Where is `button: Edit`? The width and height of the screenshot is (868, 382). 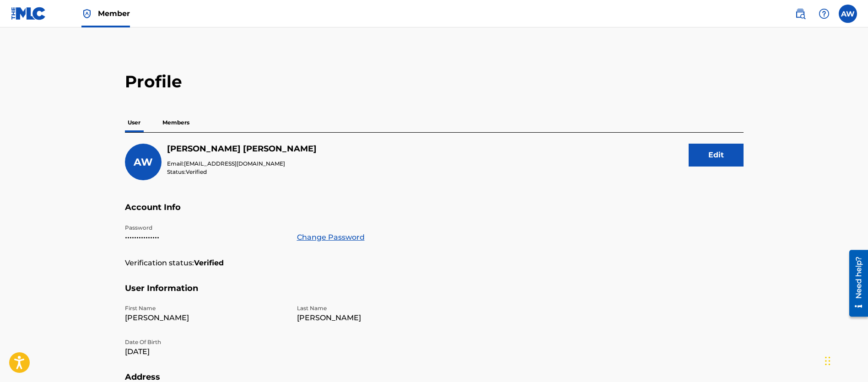 button: Edit is located at coordinates (716, 155).